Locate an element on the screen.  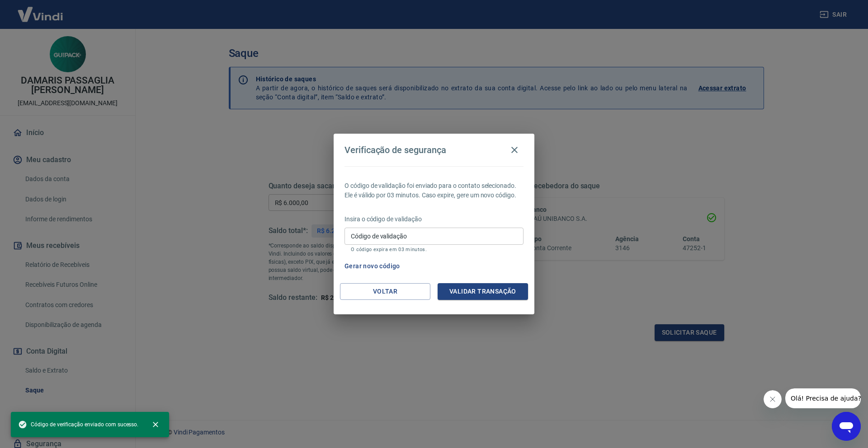
button: Voltar is located at coordinates (385, 291).